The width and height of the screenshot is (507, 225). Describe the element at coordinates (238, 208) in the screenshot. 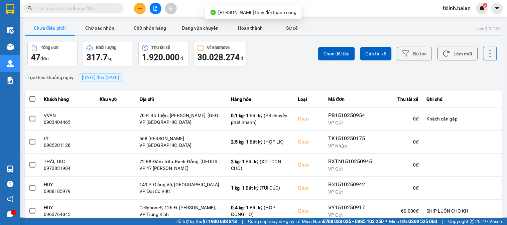

I see `span: 0.4 kg` at that location.